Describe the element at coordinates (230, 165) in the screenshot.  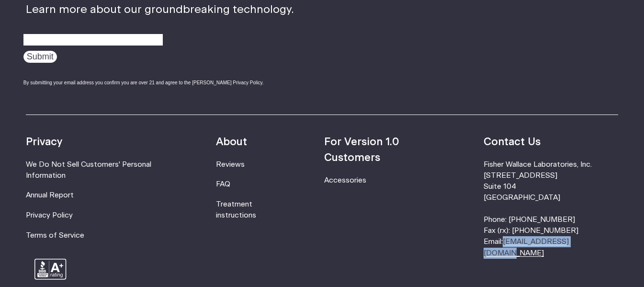
I see `a: Reviews` at that location.